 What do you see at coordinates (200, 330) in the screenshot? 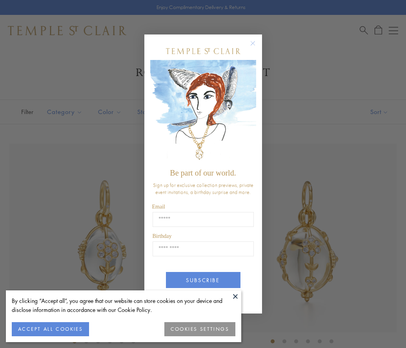
I see `button: COOKIES SETTINGS` at bounding box center [200, 330].